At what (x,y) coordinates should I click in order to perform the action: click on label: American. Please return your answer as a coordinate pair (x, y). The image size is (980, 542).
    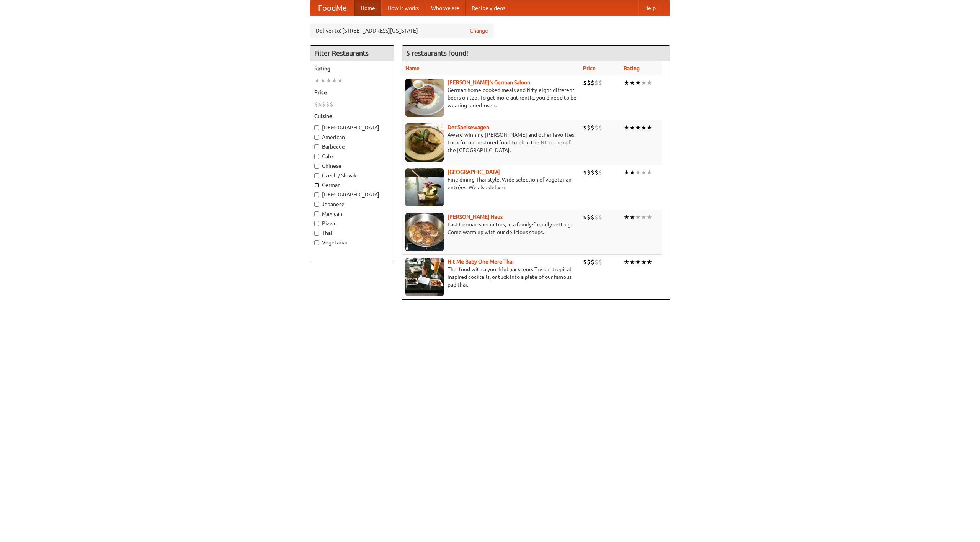
    Looking at the image, I should click on (352, 137).